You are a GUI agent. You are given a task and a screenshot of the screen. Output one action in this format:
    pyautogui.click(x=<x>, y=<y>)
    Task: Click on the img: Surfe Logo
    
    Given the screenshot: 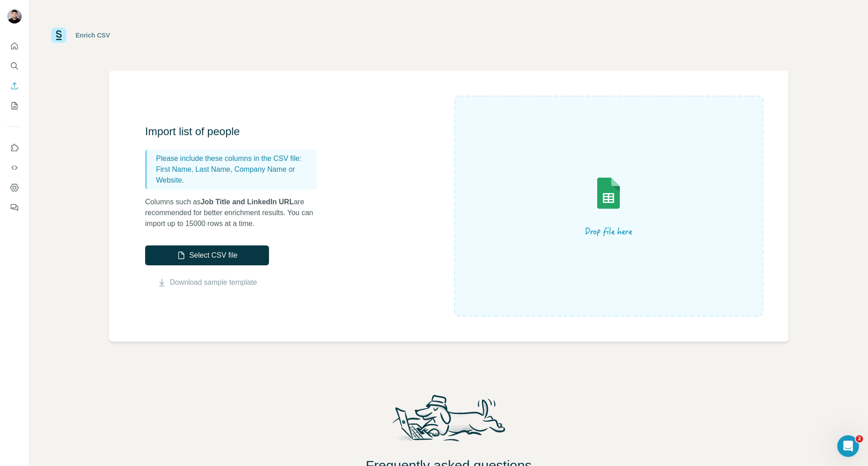 What is the action you would take?
    pyautogui.click(x=59, y=35)
    